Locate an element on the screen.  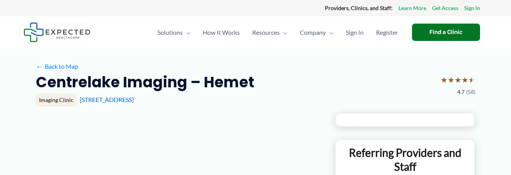
a: Get Access is located at coordinates (445, 8).